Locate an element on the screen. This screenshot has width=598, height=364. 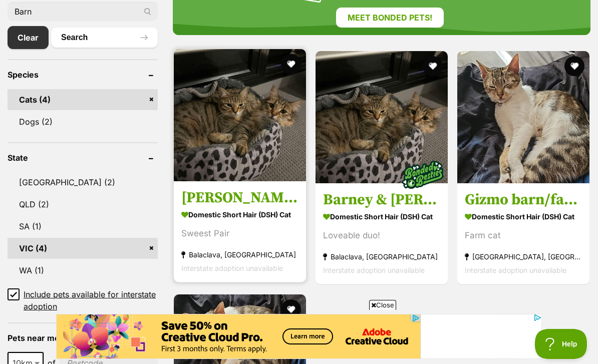
header: State is located at coordinates (83, 158).